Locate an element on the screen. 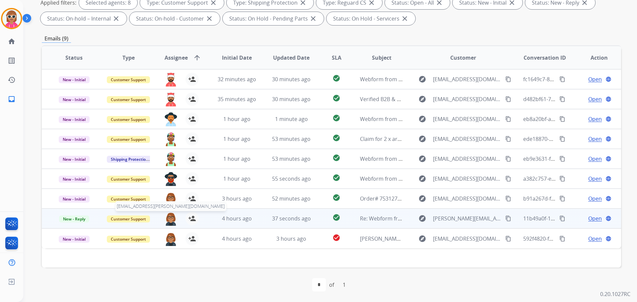  p: Emails (9) is located at coordinates (56, 38).